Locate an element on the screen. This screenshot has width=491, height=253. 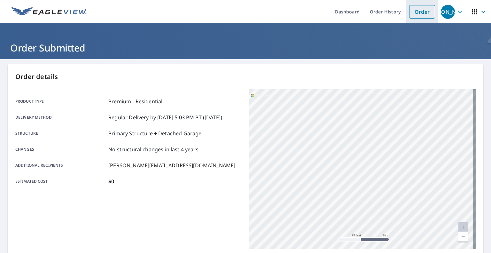
a: Order is located at coordinates (422, 12).